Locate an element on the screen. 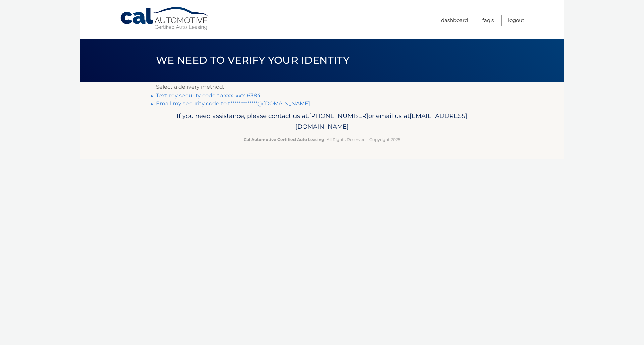 The image size is (644, 345). a: Dashboard is located at coordinates (455, 20).